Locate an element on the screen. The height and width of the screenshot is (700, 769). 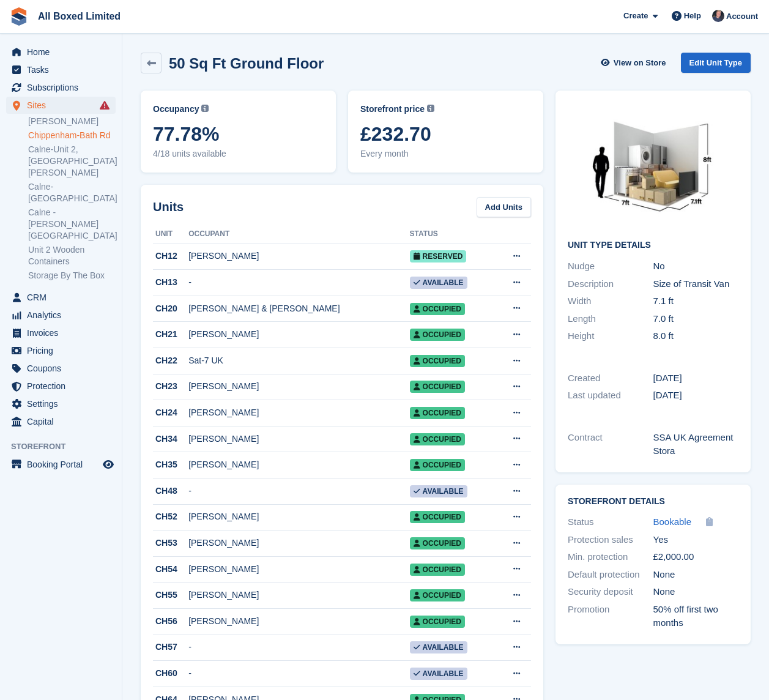
div: Promotion is located at coordinates (611, 616).